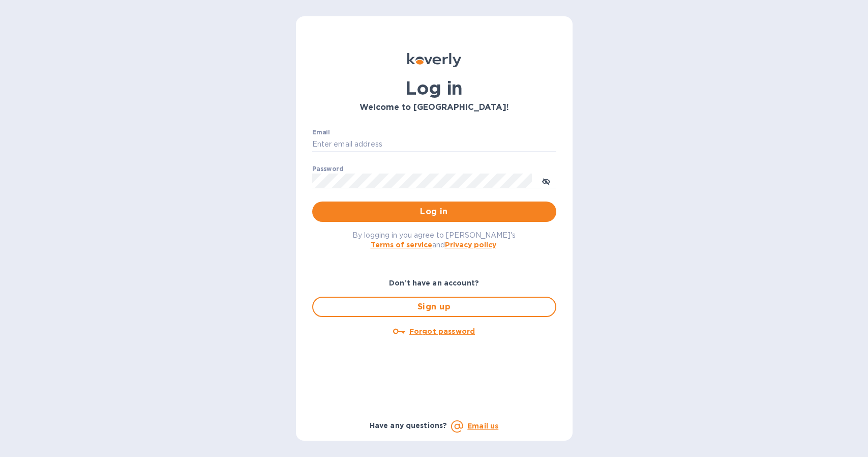 The image size is (868, 457). I want to click on b: Terms of service, so click(401, 245).